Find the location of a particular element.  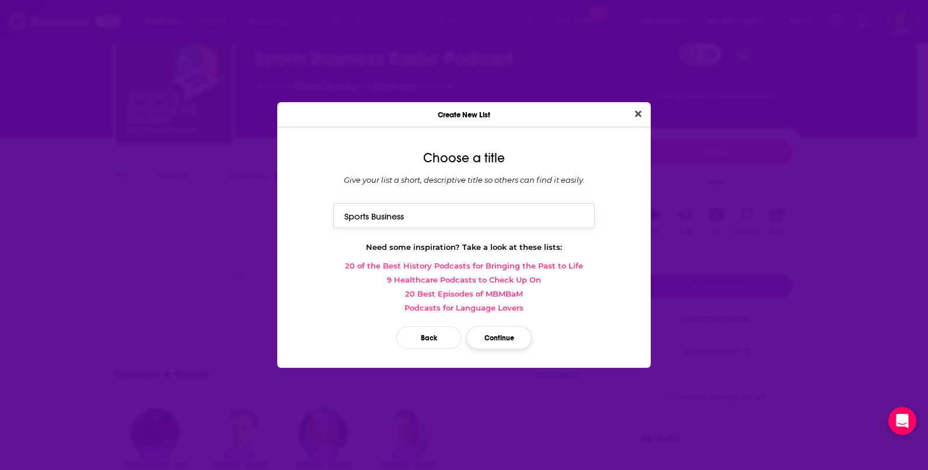

div: Open Intercom Messenger is located at coordinates (903, 421).